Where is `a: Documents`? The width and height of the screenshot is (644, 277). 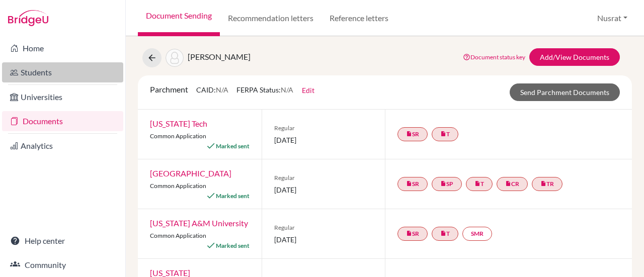 a: Documents is located at coordinates (62, 121).